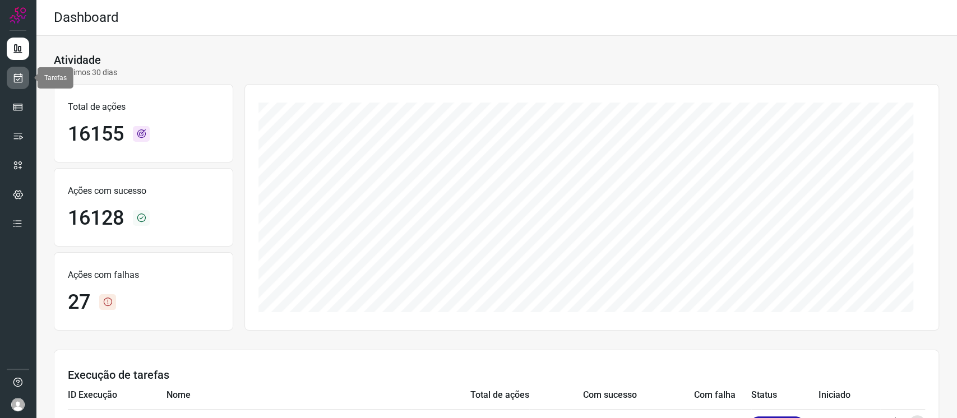 The image size is (957, 418). Describe the element at coordinates (849, 395) in the screenshot. I see `td: Iniciado` at that location.